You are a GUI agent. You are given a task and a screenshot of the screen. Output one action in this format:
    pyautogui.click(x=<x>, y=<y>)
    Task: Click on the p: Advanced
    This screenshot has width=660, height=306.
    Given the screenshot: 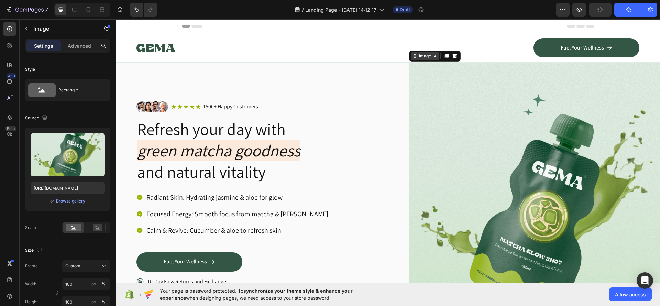 What is the action you would take?
    pyautogui.click(x=79, y=46)
    